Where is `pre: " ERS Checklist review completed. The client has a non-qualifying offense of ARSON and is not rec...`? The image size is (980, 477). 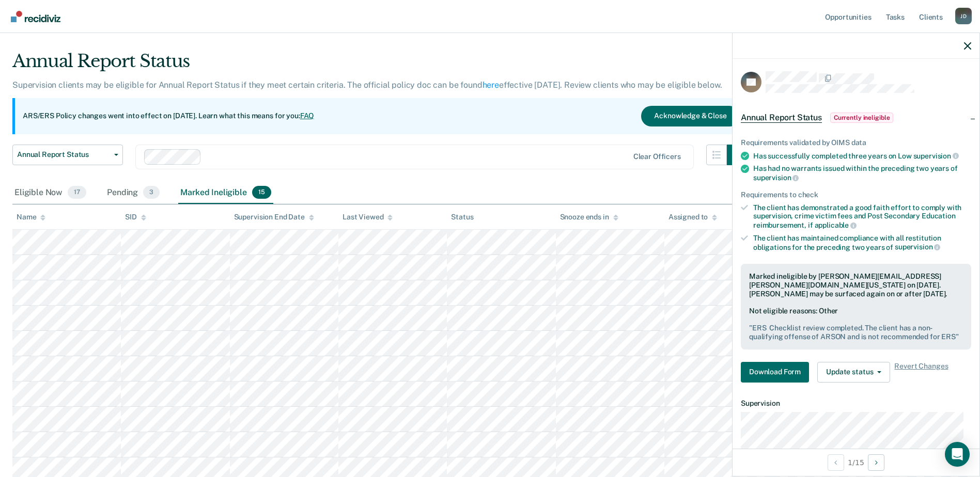
pre: " ERS Checklist review completed. The client has a non-qualifying offense of ARSON and is not rec... is located at coordinates (856, 333).